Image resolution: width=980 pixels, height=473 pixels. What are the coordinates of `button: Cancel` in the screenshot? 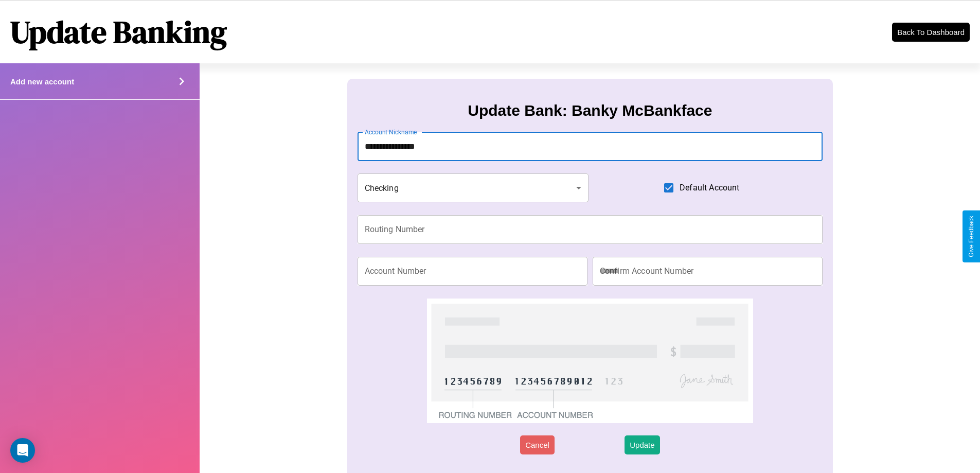 It's located at (537, 444).